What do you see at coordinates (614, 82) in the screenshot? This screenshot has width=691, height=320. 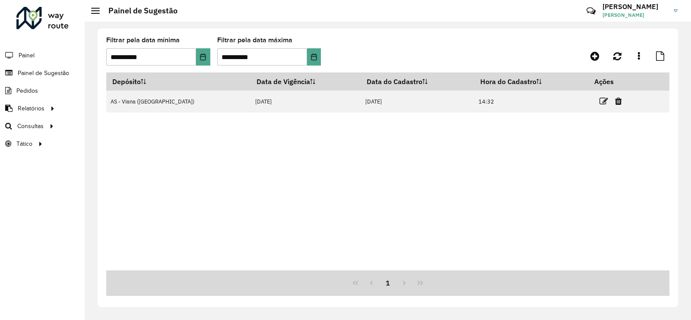 I see `th: Ações` at bounding box center [614, 82].